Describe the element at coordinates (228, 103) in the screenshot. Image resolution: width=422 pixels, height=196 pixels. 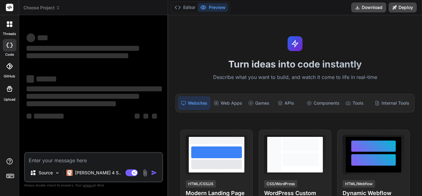
I see `div: Web Apps` at that location.